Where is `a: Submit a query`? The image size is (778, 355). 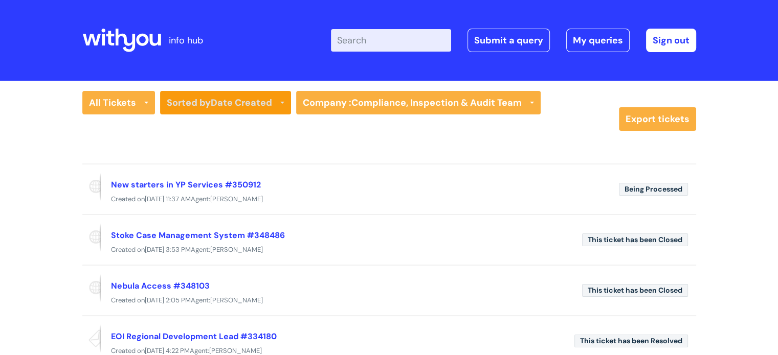 a: Submit a query is located at coordinates (508, 40).